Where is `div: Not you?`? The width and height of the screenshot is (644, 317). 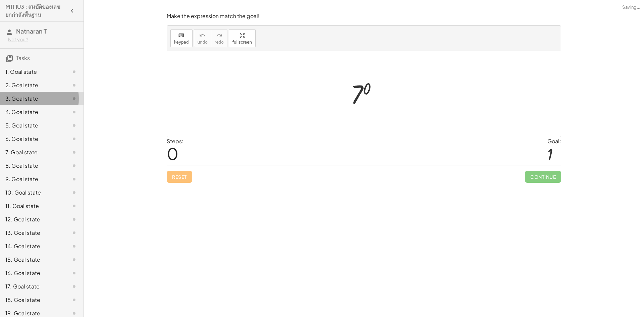 div: Not you? is located at coordinates (43, 40).